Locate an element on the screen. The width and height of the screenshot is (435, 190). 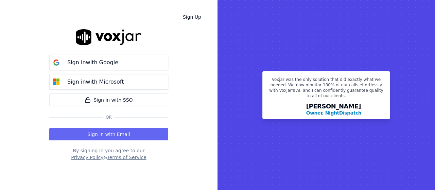
button: Sign inwith Google is located at coordinates (109, 62).